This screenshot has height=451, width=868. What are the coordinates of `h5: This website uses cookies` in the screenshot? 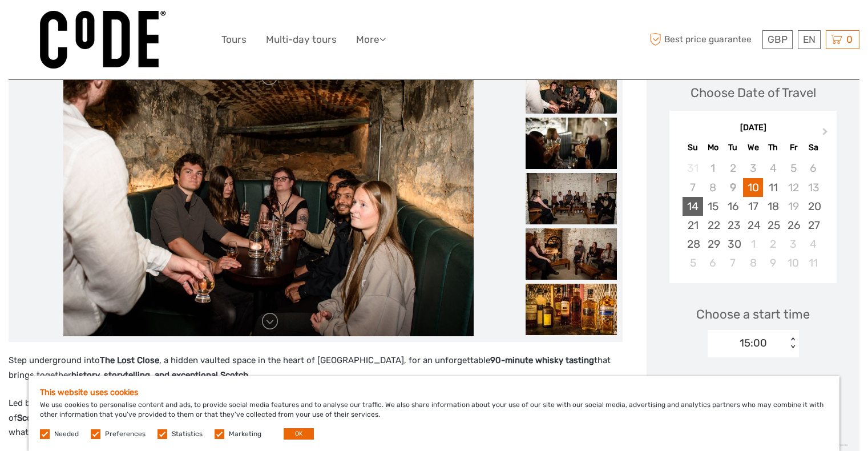 It's located at (434, 392).